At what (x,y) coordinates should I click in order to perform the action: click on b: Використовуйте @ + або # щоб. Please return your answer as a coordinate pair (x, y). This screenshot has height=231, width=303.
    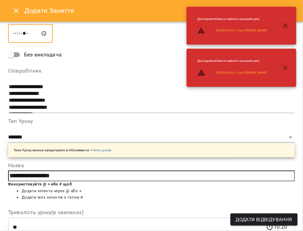
    Looking at the image, I should click on (40, 184).